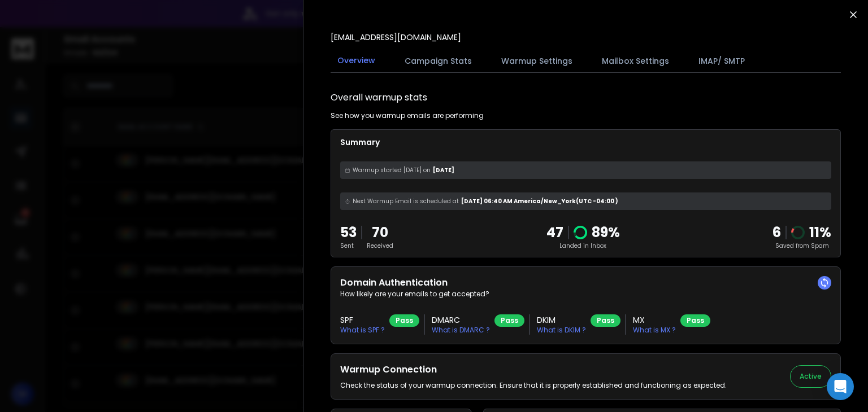 The width and height of the screenshot is (868, 412). I want to click on button: IMAP/ SMTP, so click(721, 61).